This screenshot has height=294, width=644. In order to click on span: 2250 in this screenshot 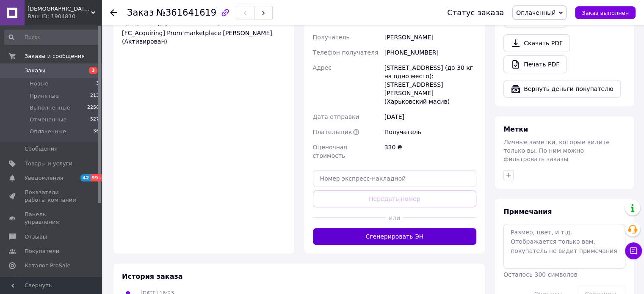, I will do `click(93, 108)`.